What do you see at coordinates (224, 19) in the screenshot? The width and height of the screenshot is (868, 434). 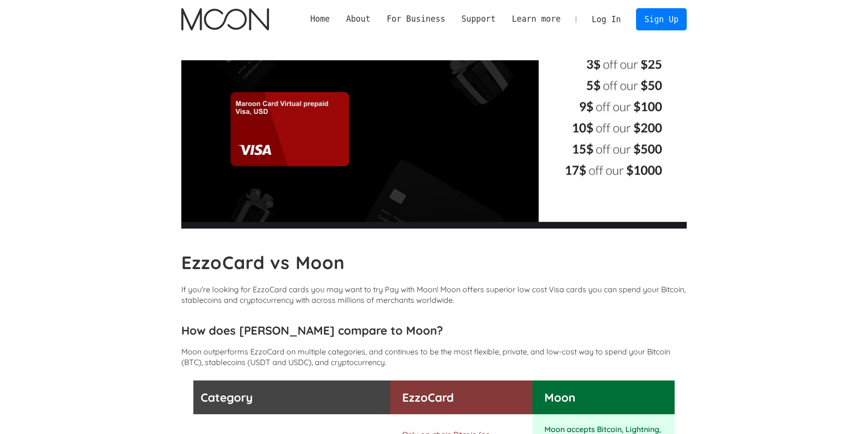 I see `img: Moon Logo` at bounding box center [224, 19].